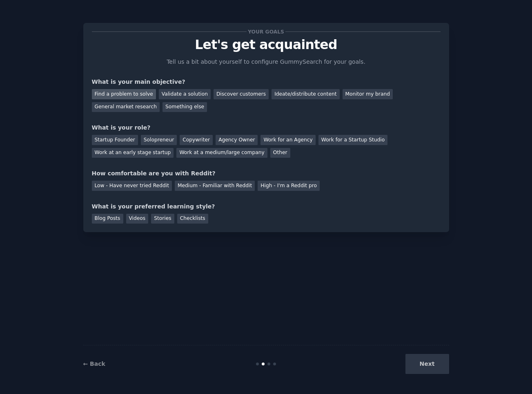  Describe the element at coordinates (94, 363) in the screenshot. I see `a: ← Back` at that location.